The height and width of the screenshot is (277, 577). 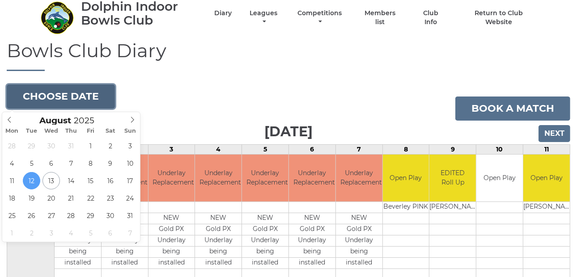 I want to click on a: Competitions, so click(x=320, y=17).